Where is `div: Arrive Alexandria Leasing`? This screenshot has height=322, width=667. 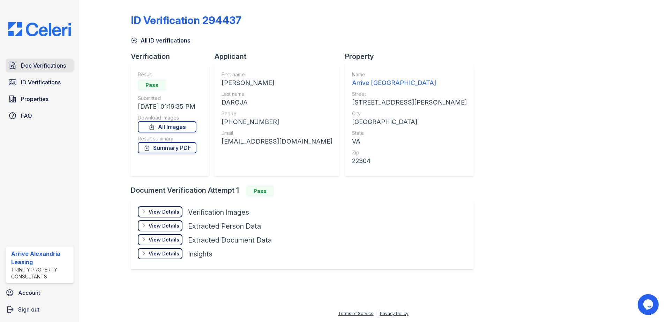
div: Arrive Alexandria Leasing is located at coordinates (41, 258).